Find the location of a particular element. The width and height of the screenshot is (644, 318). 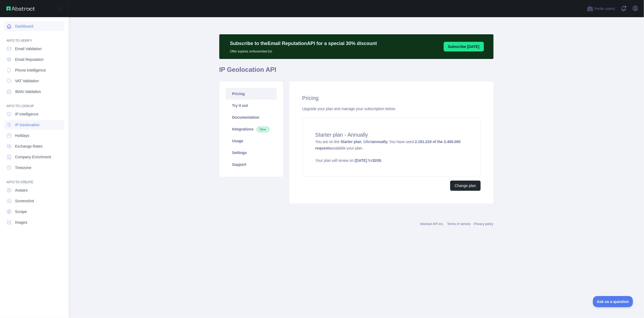

a: IBAN Validation is located at coordinates (34, 91).